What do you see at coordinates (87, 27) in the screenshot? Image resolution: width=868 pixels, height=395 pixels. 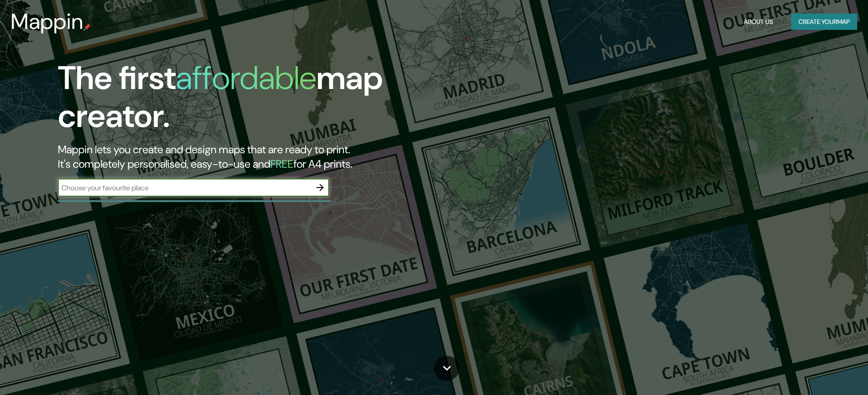 I see `img: mappin-pin` at bounding box center [87, 27].